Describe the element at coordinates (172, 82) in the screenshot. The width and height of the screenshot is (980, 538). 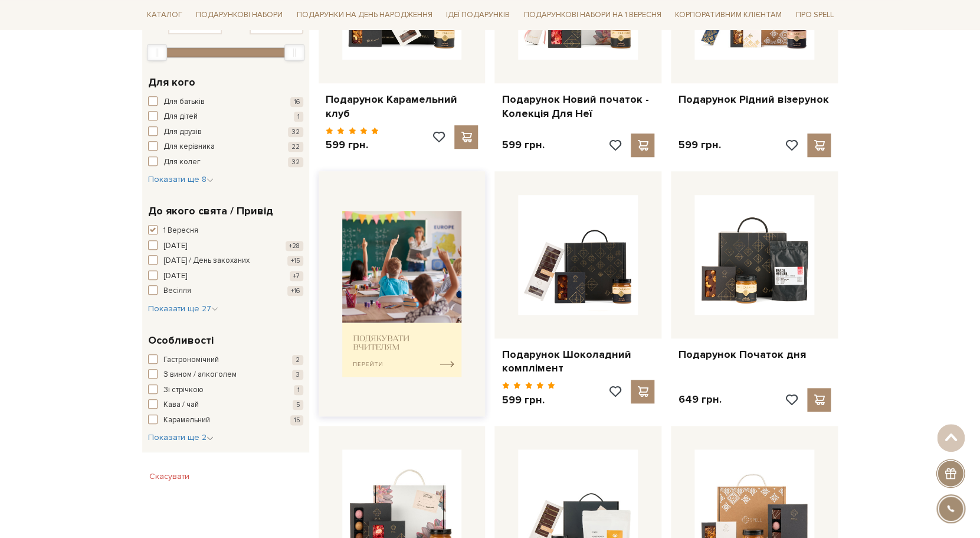
I see `span: Для кого` at that location.